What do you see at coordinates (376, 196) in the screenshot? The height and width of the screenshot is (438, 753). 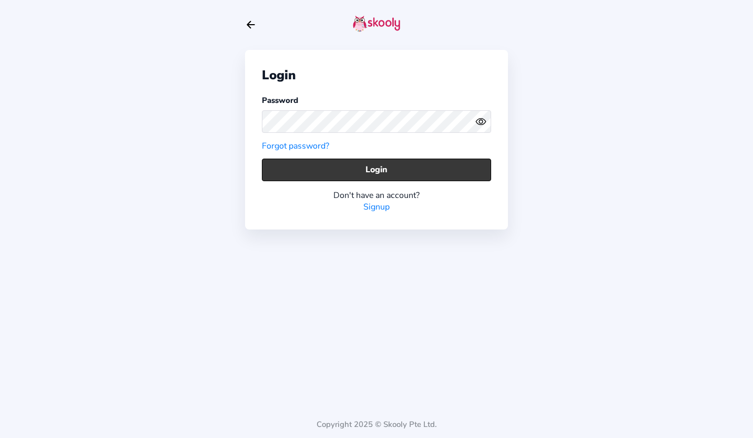 I see `div: Don't have an account?` at bounding box center [376, 196].